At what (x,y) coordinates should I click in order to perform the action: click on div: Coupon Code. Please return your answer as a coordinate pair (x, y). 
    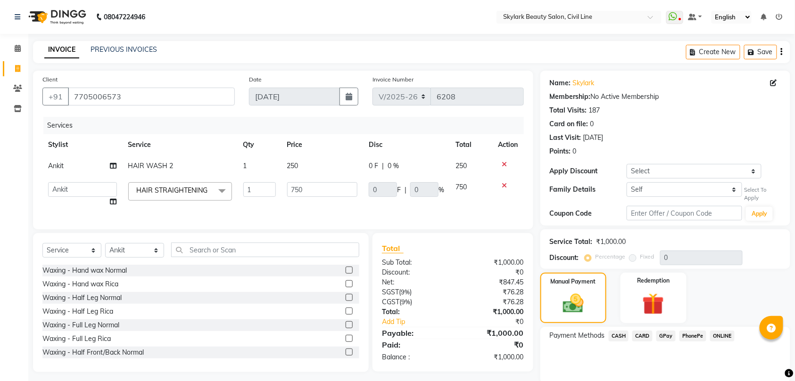
    Looking at the image, I should click on (588, 214).